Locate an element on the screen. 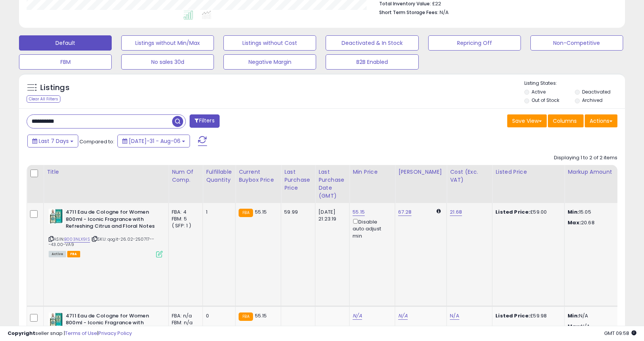 The height and width of the screenshot is (341, 644). span: Compared to: is located at coordinates (97, 142).